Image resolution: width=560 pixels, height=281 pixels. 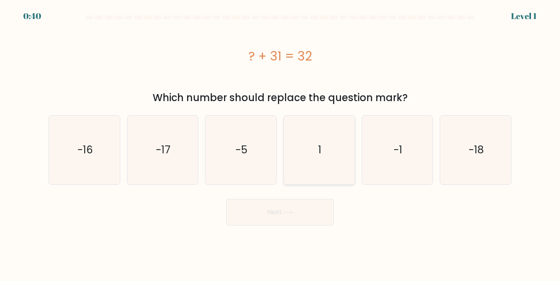 I want to click on text: -1, so click(x=398, y=150).